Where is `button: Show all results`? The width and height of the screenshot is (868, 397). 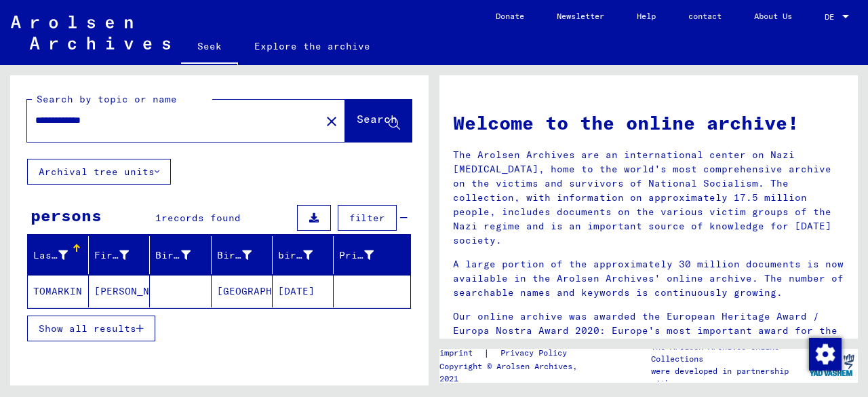 button: Show all results is located at coordinates (91, 328).